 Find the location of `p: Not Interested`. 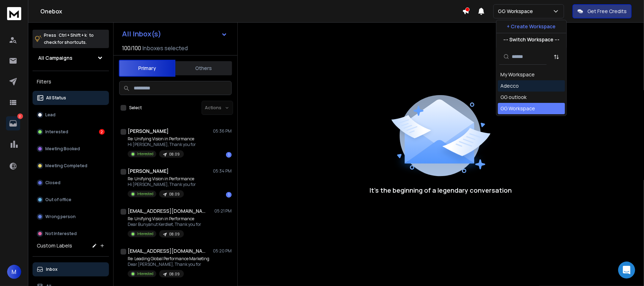

p: Not Interested is located at coordinates (61, 233).